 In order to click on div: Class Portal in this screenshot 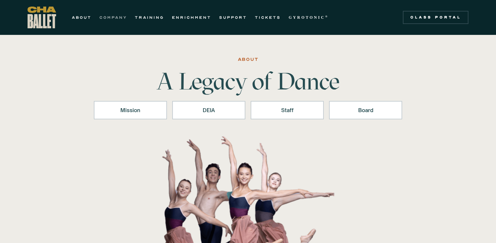, I will do `click(436, 17)`.